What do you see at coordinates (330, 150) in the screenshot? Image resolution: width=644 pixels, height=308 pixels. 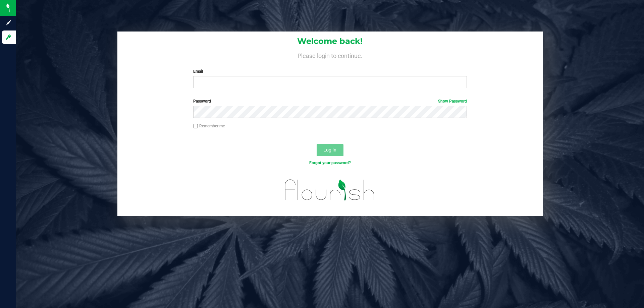 I see `span: Log In` at bounding box center [330, 150].